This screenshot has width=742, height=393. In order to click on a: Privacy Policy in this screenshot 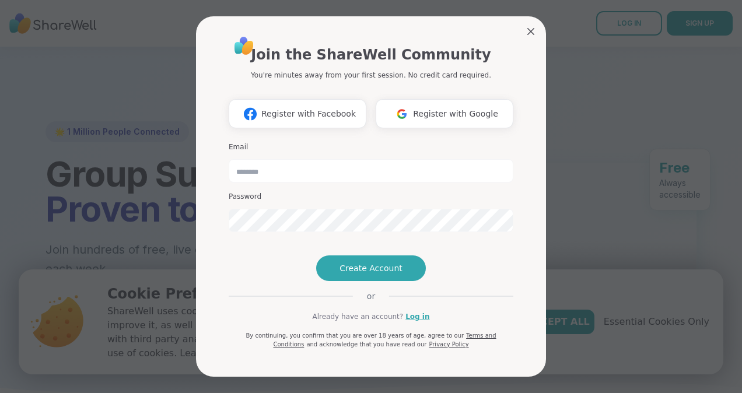, I will do `click(449, 344)`.